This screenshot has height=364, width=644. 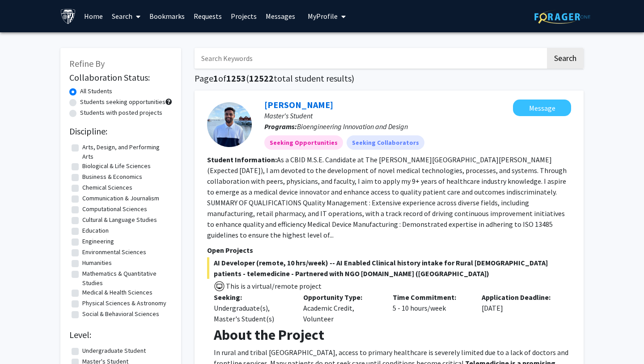 What do you see at coordinates (304, 143) in the screenshot?
I see `mat-chip: Seeking Opportunities` at bounding box center [304, 143].